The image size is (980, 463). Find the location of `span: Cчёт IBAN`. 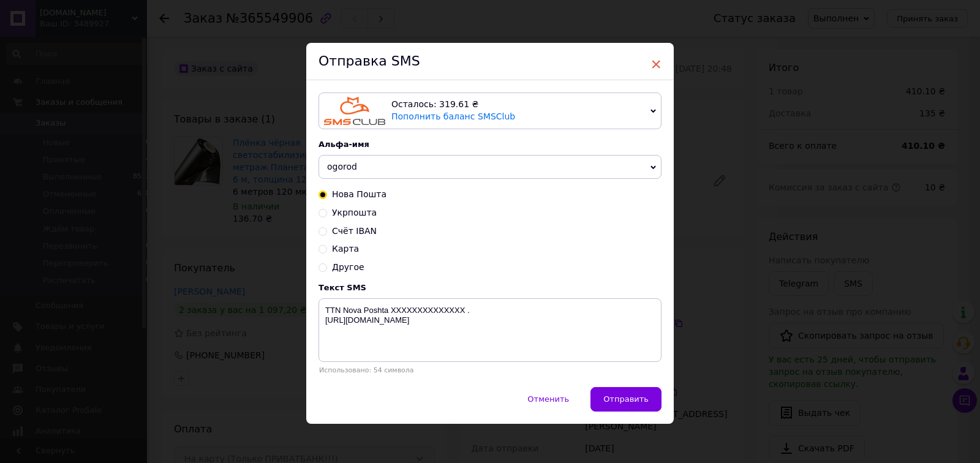

span: Cчёт IBAN is located at coordinates (354, 231).